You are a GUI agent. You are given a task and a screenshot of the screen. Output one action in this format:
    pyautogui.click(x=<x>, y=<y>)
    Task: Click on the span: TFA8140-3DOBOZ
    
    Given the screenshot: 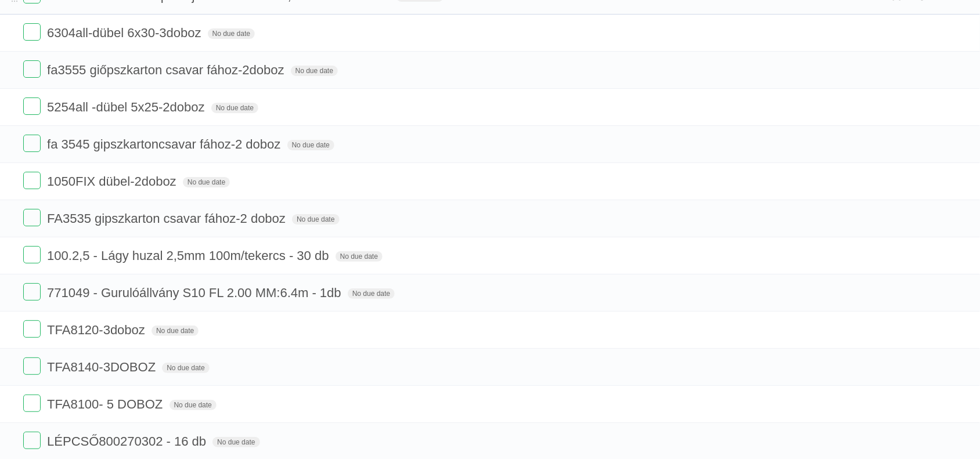 What is the action you would take?
    pyautogui.click(x=103, y=367)
    